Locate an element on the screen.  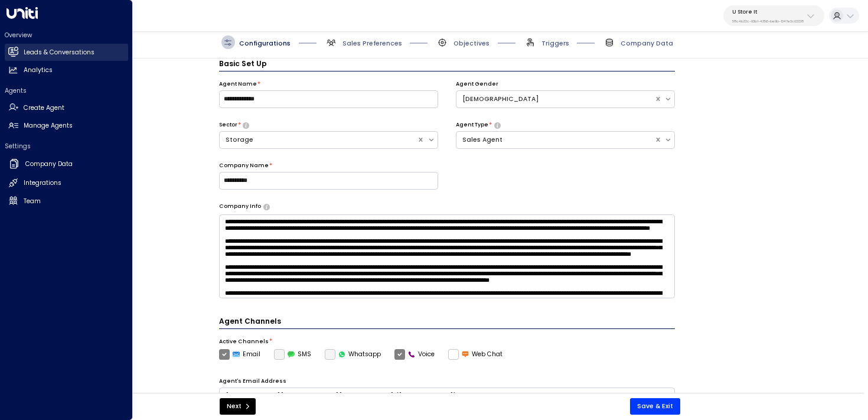
label: Company Name is located at coordinates (244, 166).